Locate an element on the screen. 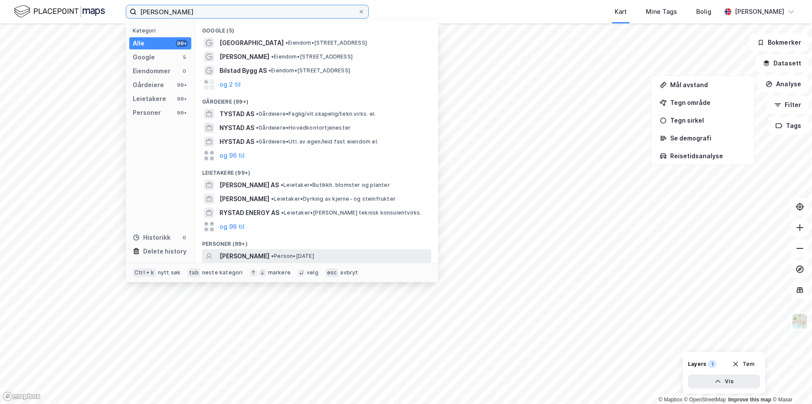  div: 5 is located at coordinates (184, 57).